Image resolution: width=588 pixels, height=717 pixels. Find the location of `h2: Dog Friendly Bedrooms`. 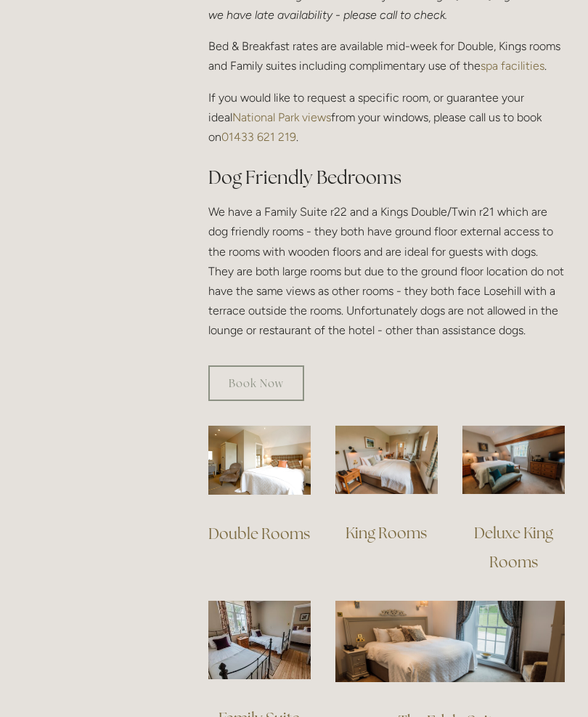

h2: Dog Friendly Bedrooms is located at coordinates (386, 178).